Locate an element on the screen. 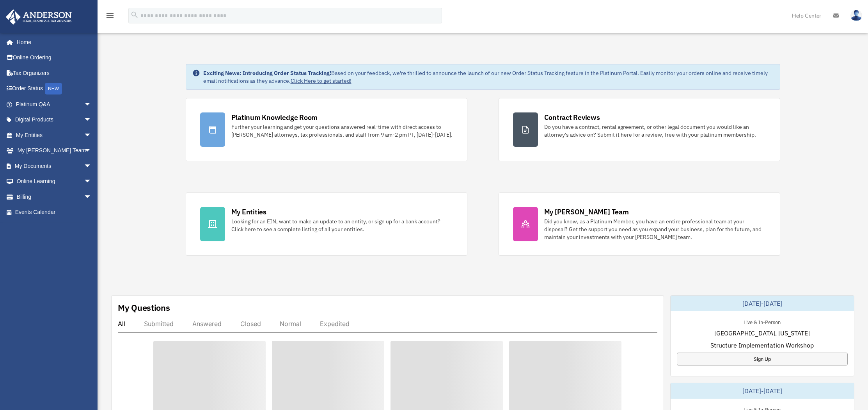  a: Platinum Q&Aarrow_drop_down is located at coordinates (54, 104).